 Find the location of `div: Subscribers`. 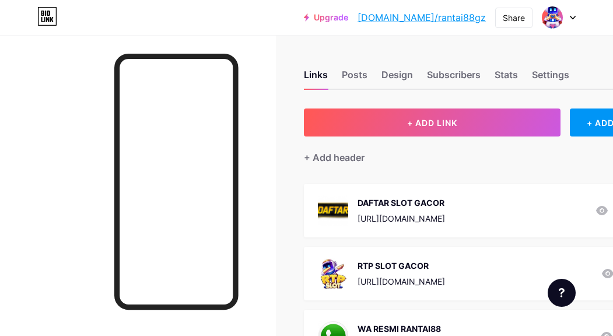

div: Subscribers is located at coordinates (454, 78).